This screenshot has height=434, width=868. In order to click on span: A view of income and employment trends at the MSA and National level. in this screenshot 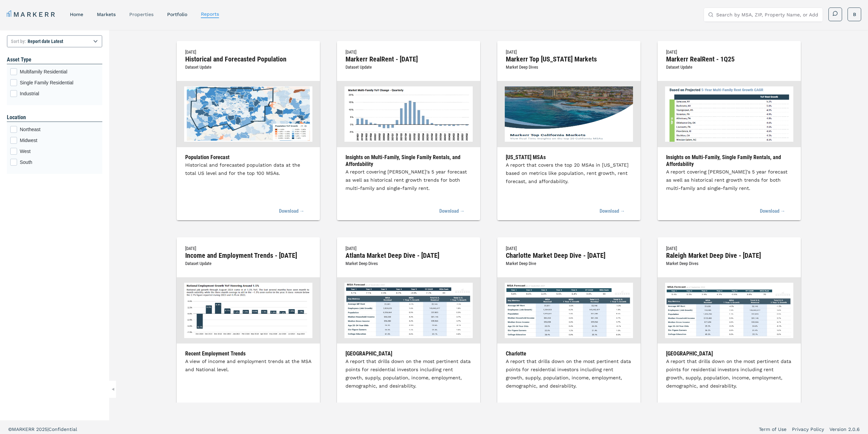, I will do `click(248, 365)`.